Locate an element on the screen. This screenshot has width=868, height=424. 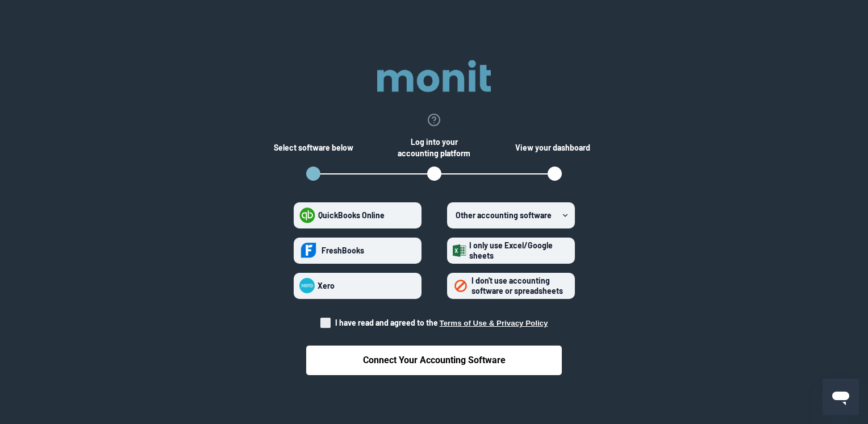
div: Log into your accounting platform is located at coordinates (434, 147).